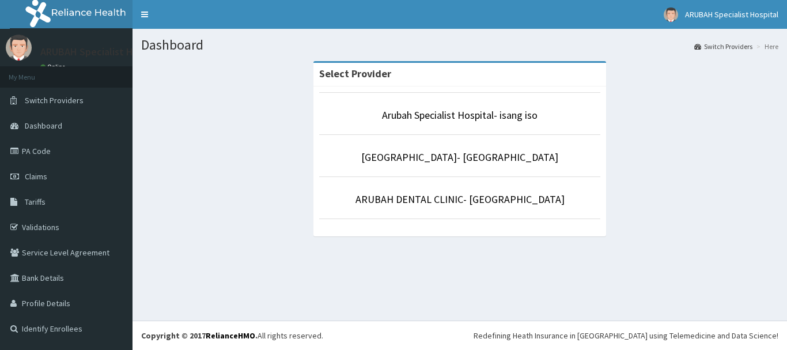 This screenshot has width=787, height=350. What do you see at coordinates (460, 45) in the screenshot?
I see `h1: Dashboard` at bounding box center [460, 45].